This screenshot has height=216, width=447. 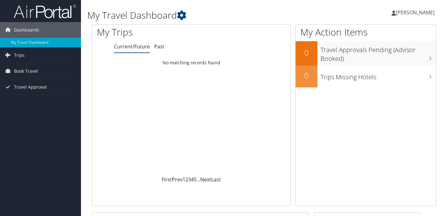 What do you see at coordinates (191, 63) in the screenshot?
I see `td: No matching records found` at bounding box center [191, 63].